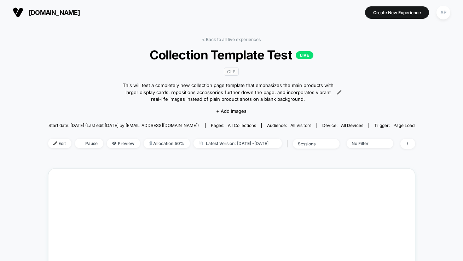  What do you see at coordinates (89, 143) in the screenshot?
I see `span: Pause` at bounding box center [89, 143].